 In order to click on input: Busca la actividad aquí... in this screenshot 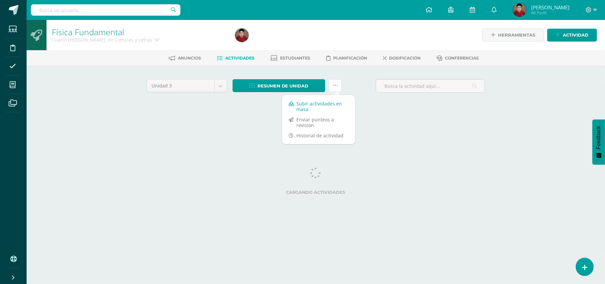, I will do `click(430, 86)`.